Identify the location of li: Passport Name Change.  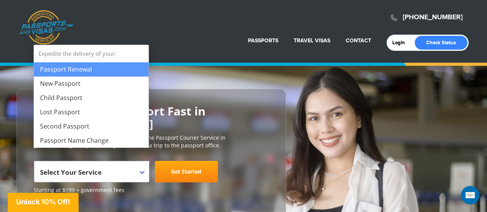
(91, 141).